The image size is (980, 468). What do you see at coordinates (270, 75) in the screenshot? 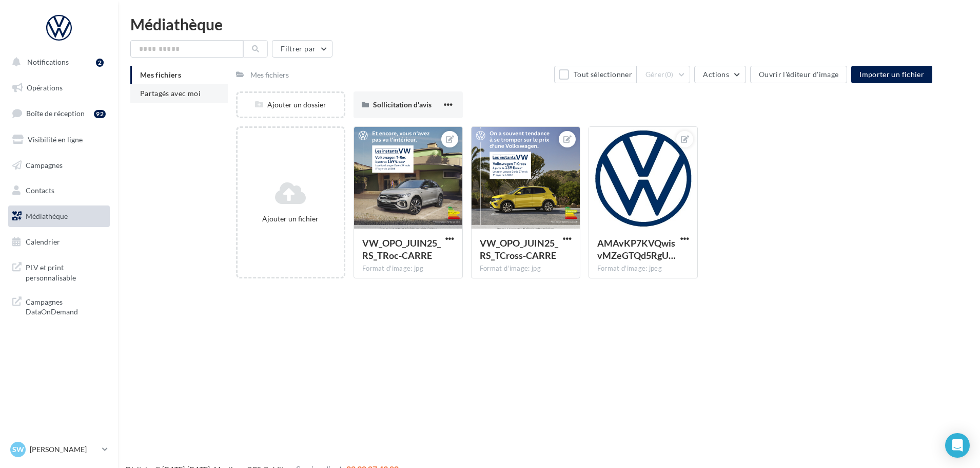
I see `div: Mes fichiers` at bounding box center [270, 75].